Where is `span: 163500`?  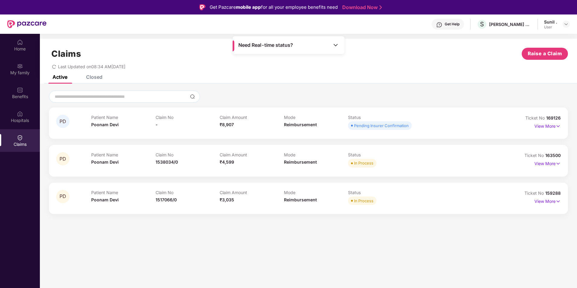
span: 163500 is located at coordinates (552, 155).